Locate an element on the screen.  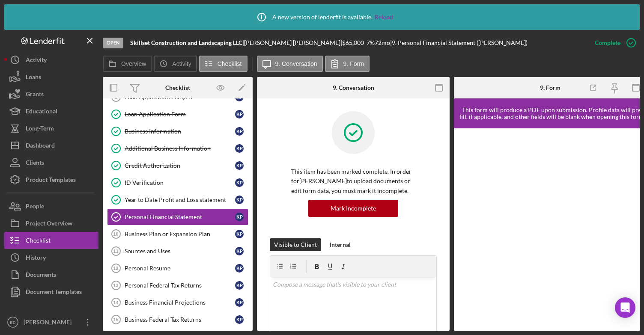
a: Clients is located at coordinates (51, 163).